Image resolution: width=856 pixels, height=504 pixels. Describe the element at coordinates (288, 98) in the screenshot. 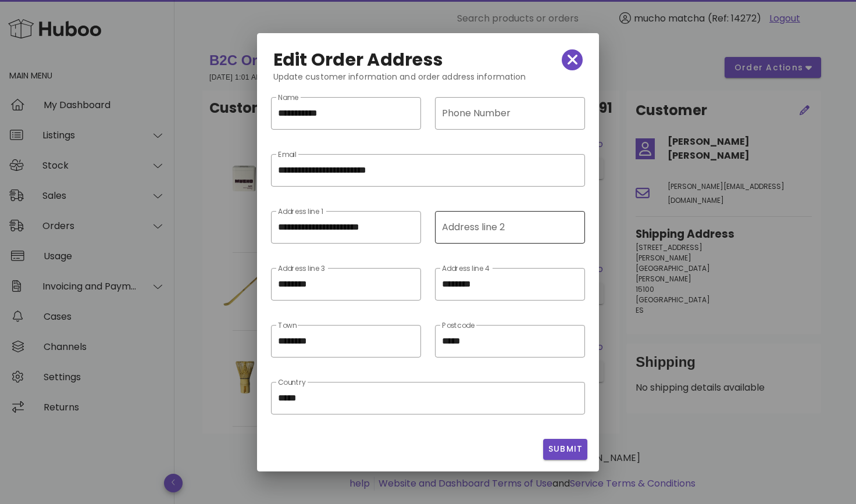

I see `label: Name` at that location.